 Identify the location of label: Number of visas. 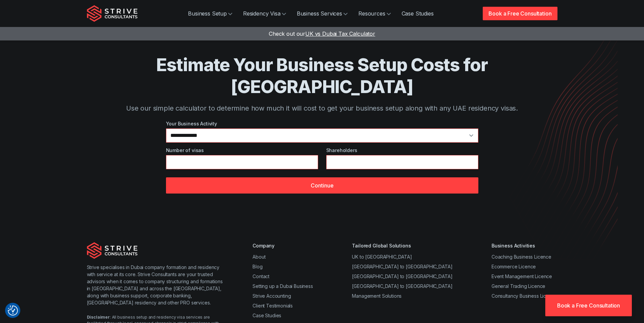
(242, 150).